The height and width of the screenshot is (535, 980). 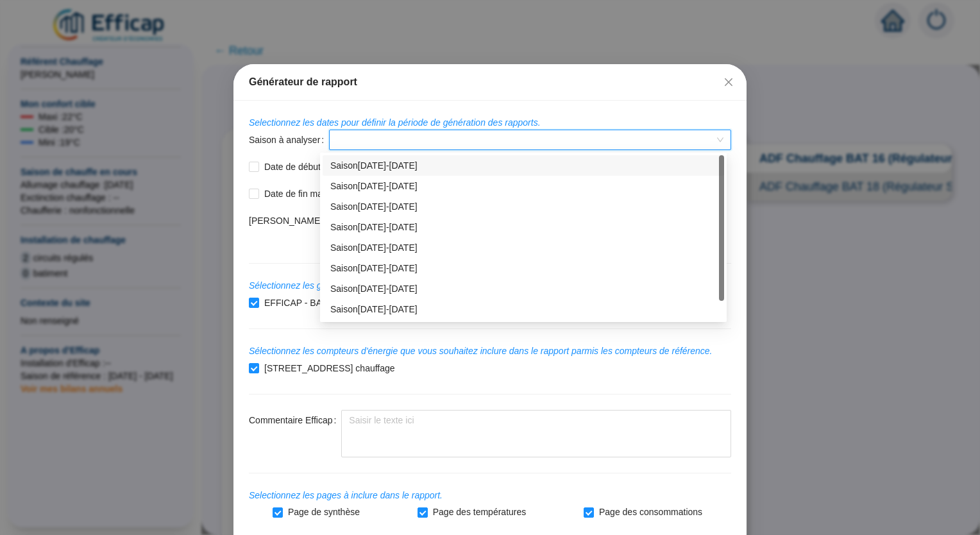 What do you see at coordinates (307, 194) in the screenshot?
I see `span: Date de fin manuelle :` at bounding box center [307, 194].